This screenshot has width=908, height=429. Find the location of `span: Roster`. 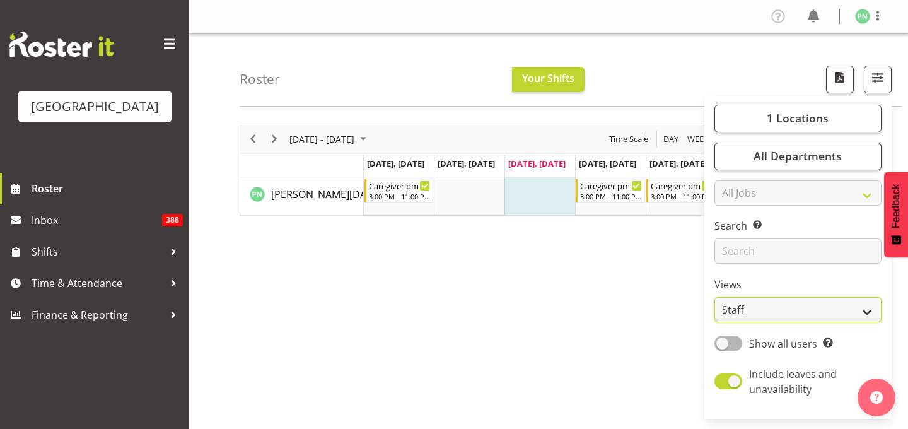

span: Roster is located at coordinates (107, 189).